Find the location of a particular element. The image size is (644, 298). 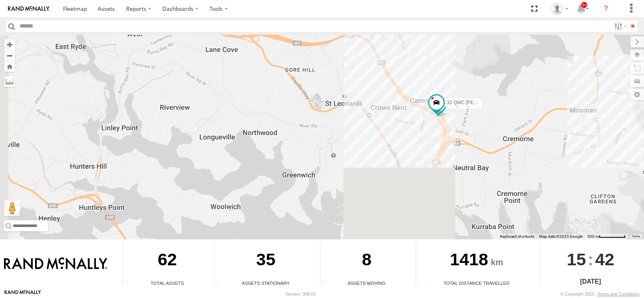

div: Total number of Enabled Assets is located at coordinates (129, 283).